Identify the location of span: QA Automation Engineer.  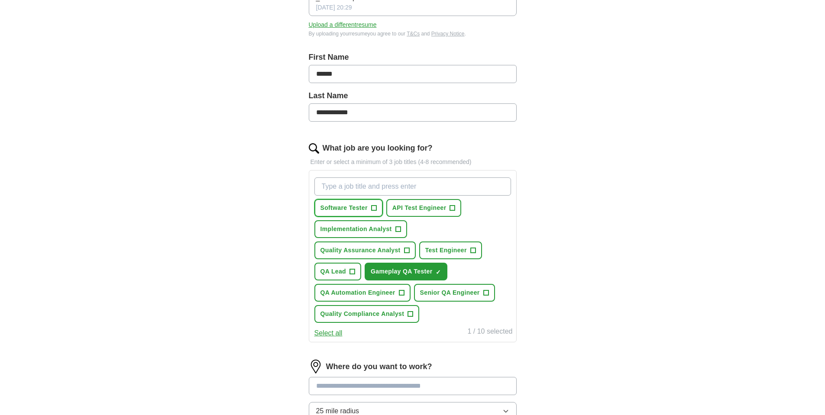
(358, 293).